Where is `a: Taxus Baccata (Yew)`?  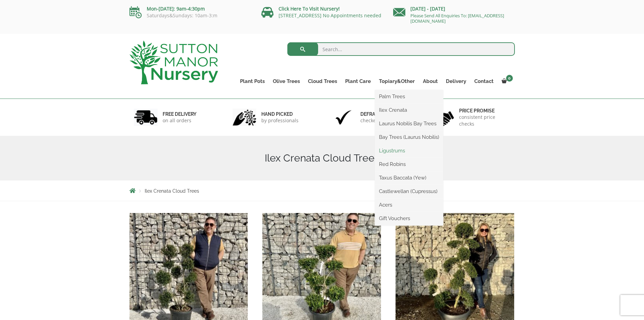
a: Taxus Baccata (Yew) is located at coordinates (409, 178).